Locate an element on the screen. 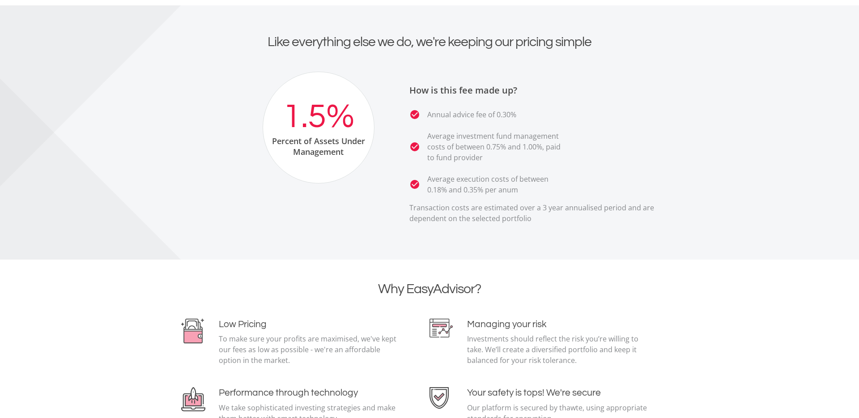 This screenshot has width=859, height=418. h4: Performance through technology is located at coordinates (309, 392).